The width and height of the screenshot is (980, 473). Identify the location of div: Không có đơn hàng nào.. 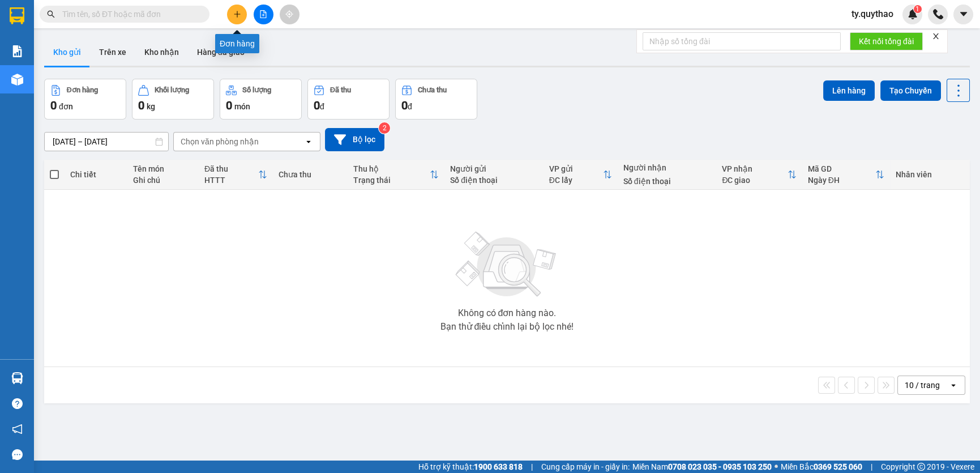
(507, 313).